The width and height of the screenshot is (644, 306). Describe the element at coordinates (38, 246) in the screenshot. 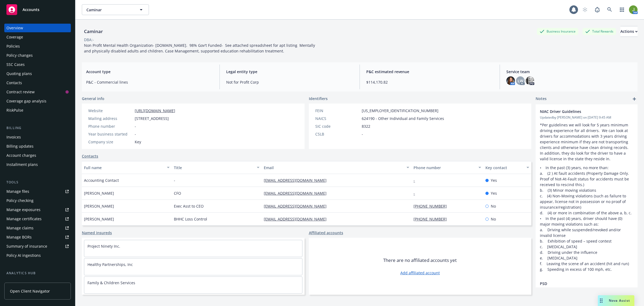

I see `a: Summary of insurance` at that location.